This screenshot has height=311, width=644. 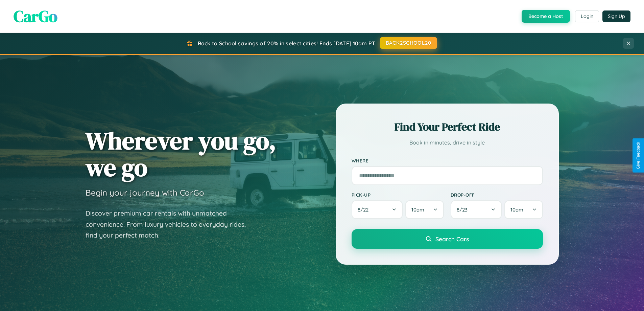 What do you see at coordinates (464, 210) in the screenshot?
I see `span: 8 / 23` at bounding box center [464, 210].